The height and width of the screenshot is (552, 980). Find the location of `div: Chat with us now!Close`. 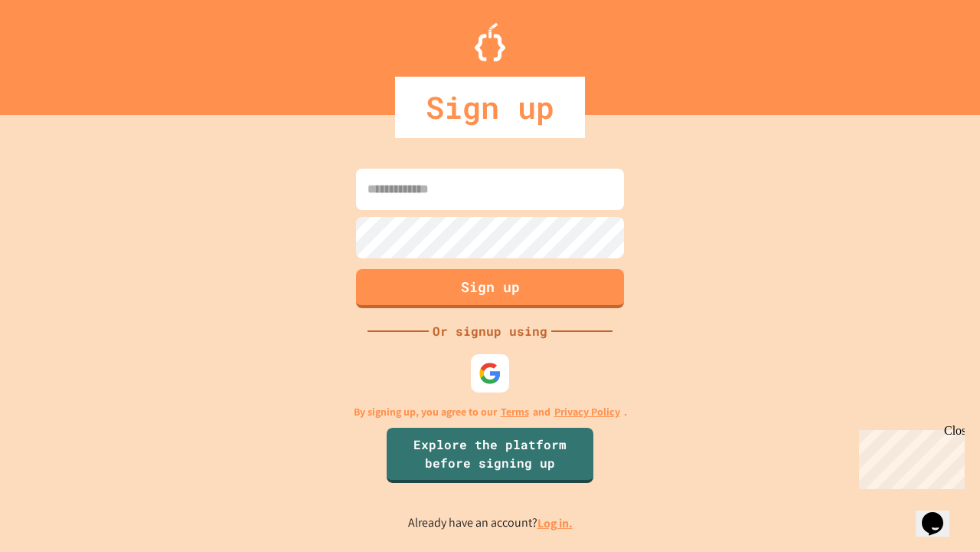

div: Chat with us now!Close is located at coordinates (56, 51).